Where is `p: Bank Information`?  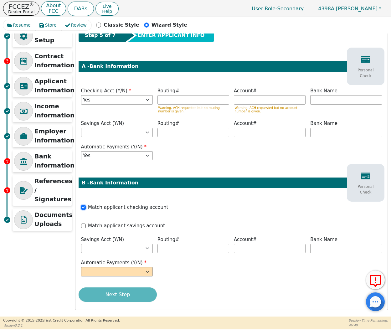 p: Bank Information is located at coordinates (55, 161).